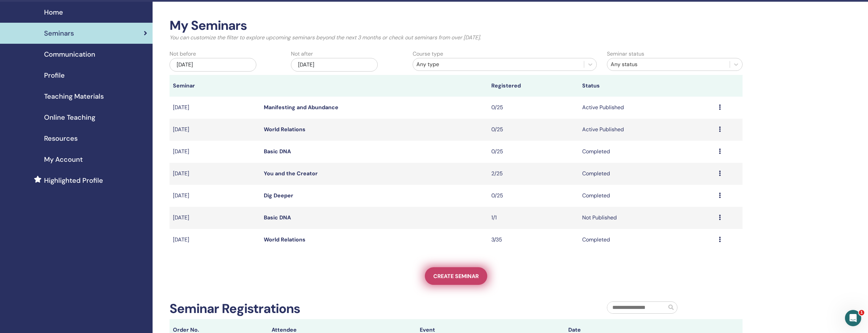  Describe the element at coordinates (862, 313) in the screenshot. I see `span: 1` at that location.